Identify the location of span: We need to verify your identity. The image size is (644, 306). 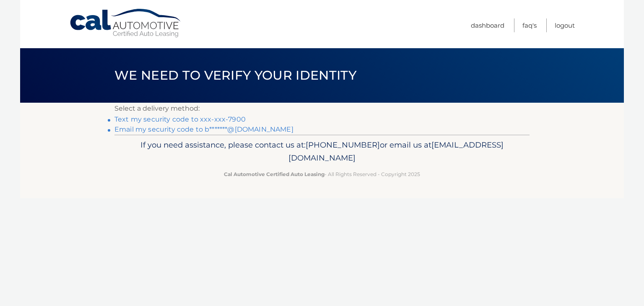
(236, 75).